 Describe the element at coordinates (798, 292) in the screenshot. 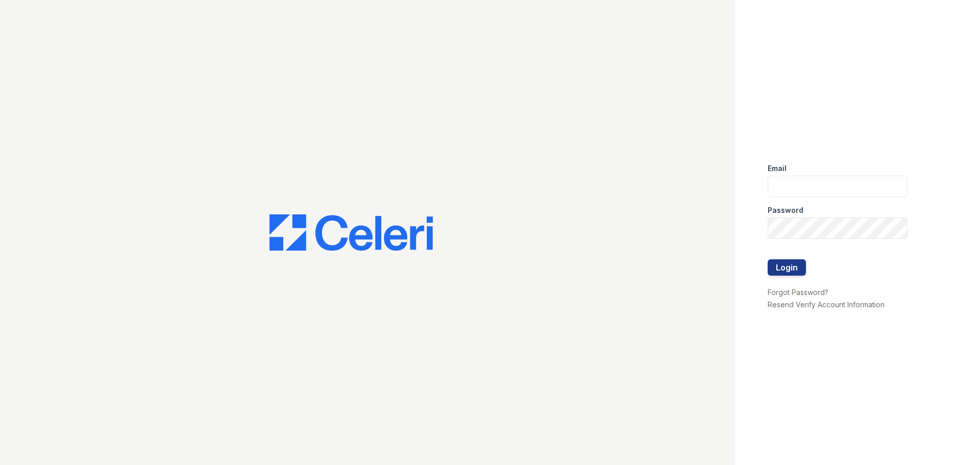

I see `a: Forgot Password?` at that location.